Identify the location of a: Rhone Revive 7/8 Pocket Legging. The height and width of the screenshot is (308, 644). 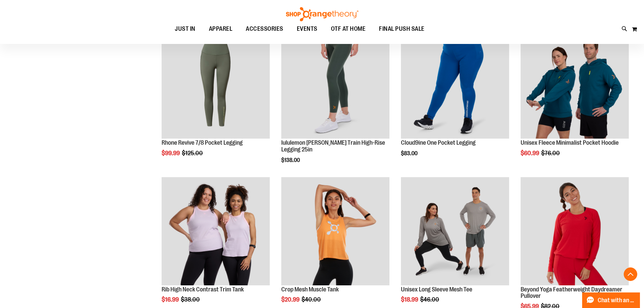
(202, 143).